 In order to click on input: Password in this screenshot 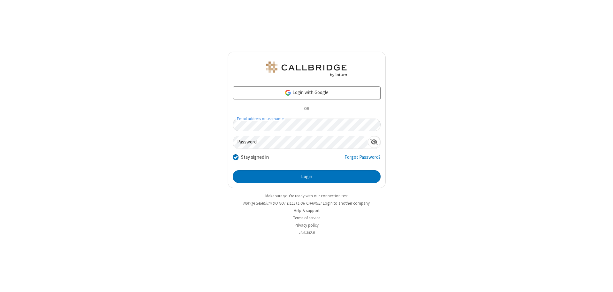, I will do `click(300, 142)`.